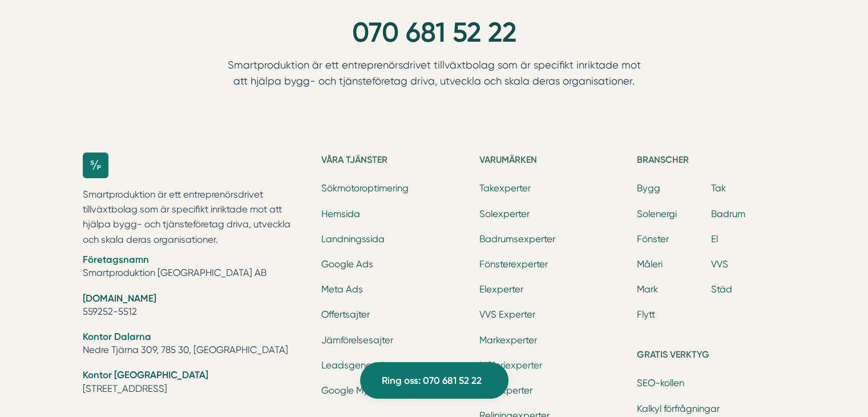 The width and height of the screenshot is (868, 417). I want to click on a: Ring oss: 070 681 52 22, so click(435, 381).